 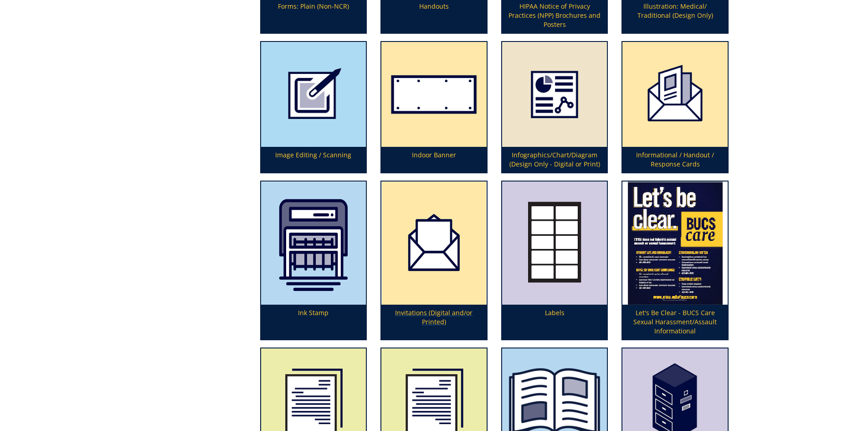 I want to click on p: Image Editing / Scanning, so click(x=314, y=159).